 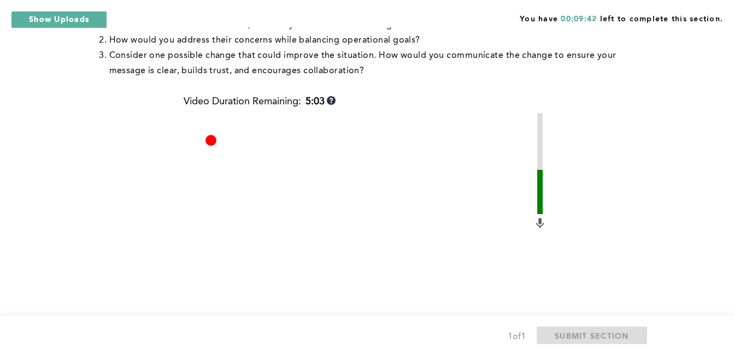 What do you see at coordinates (59, 20) in the screenshot?
I see `button: Show Uploads` at bounding box center [59, 20].